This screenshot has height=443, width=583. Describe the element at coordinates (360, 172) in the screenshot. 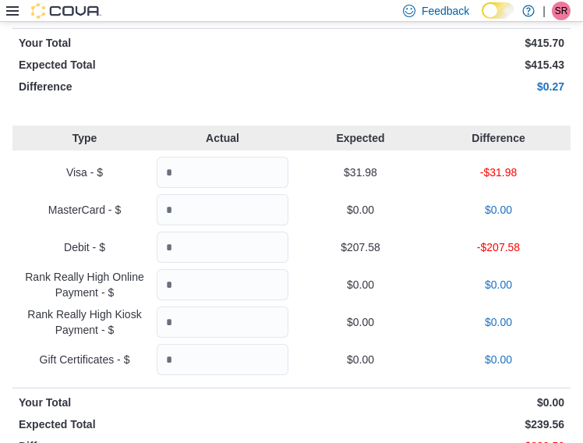

I see `p: $31.98` at that location.